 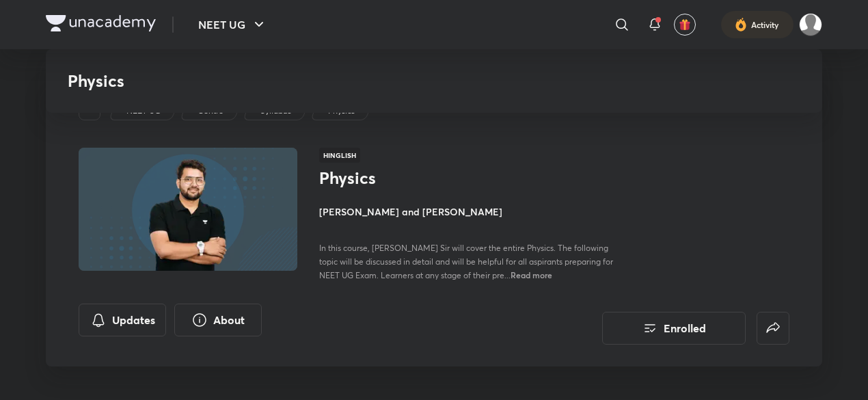 I want to click on h1: Physics, so click(x=431, y=178).